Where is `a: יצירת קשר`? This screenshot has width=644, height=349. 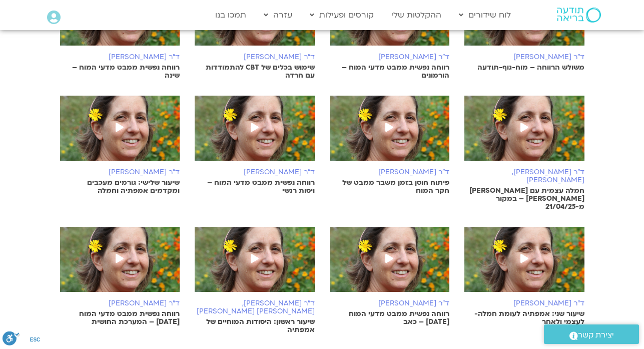 a: יצירת קשר is located at coordinates (592, 334).